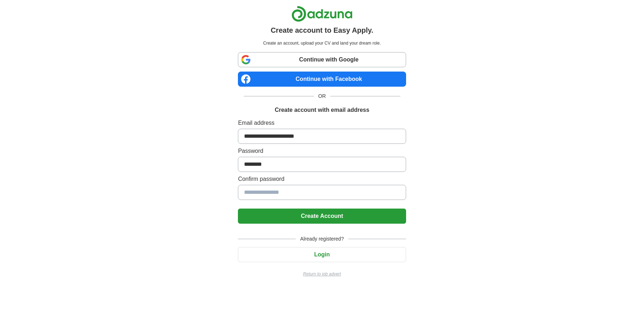 This screenshot has height=324, width=644. Describe the element at coordinates (322, 123) in the screenshot. I see `label: Email address` at that location.